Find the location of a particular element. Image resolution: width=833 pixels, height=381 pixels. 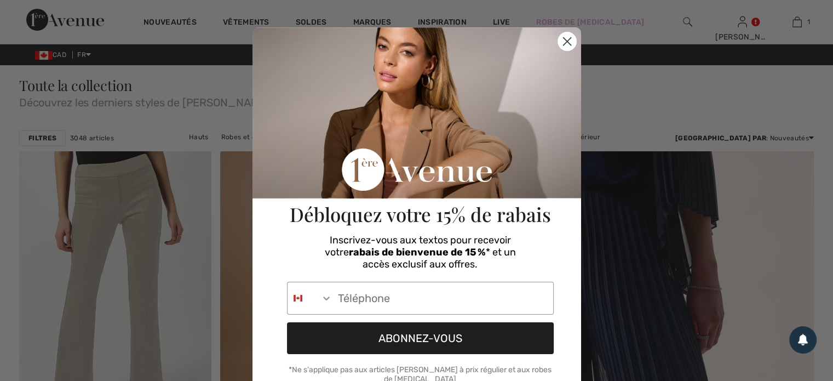

button: Close dialog is located at coordinates (567, 41).